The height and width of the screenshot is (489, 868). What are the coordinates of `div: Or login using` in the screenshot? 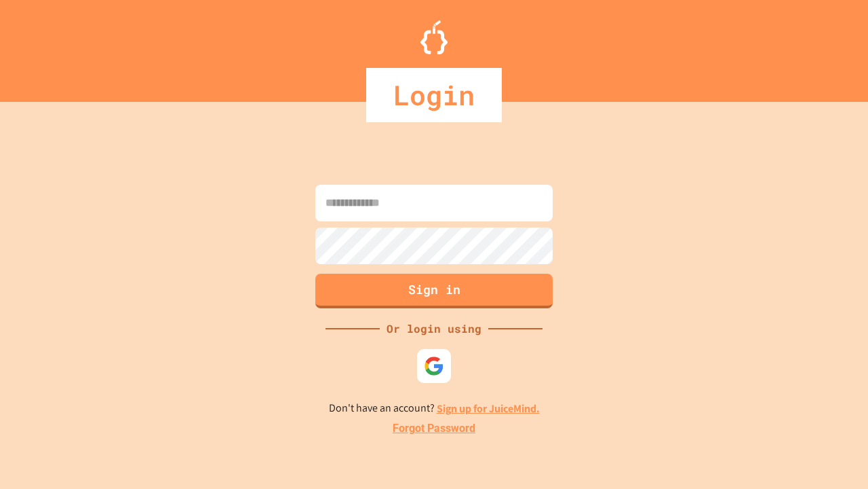 It's located at (434, 328).